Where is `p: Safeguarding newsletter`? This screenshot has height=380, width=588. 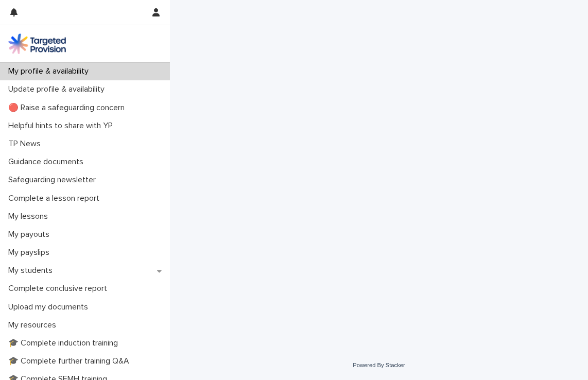
p: Safeguarding newsletter is located at coordinates (54, 180).